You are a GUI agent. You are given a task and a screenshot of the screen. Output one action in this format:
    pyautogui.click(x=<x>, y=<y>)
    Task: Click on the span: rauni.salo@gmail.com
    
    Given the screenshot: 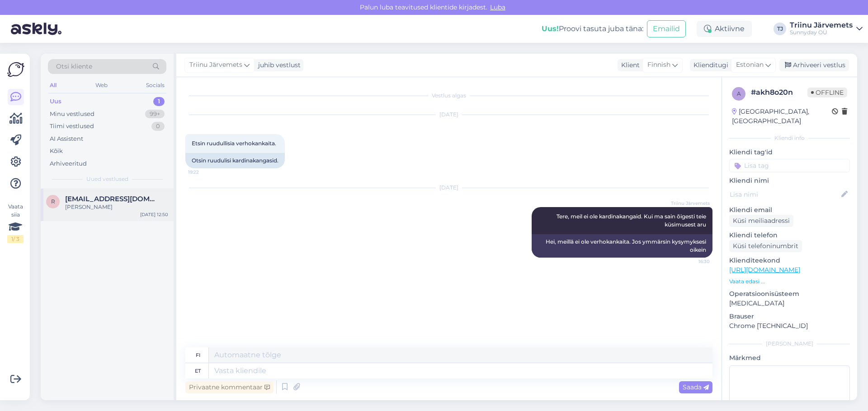 What is the action you would take?
    pyautogui.click(x=112, y=199)
    